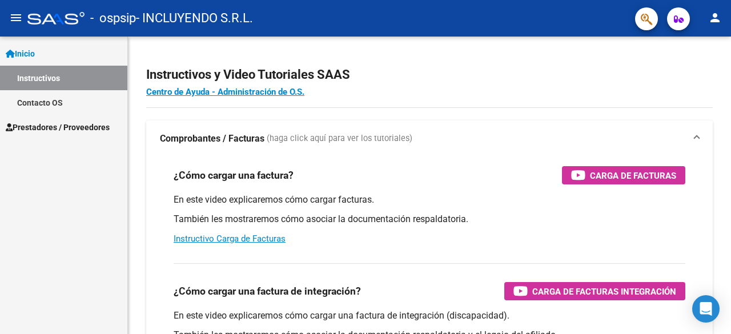 This screenshot has width=731, height=334. Describe the element at coordinates (339, 139) in the screenshot. I see `span: (haga click aquí para ver los tutoriales)` at that location.